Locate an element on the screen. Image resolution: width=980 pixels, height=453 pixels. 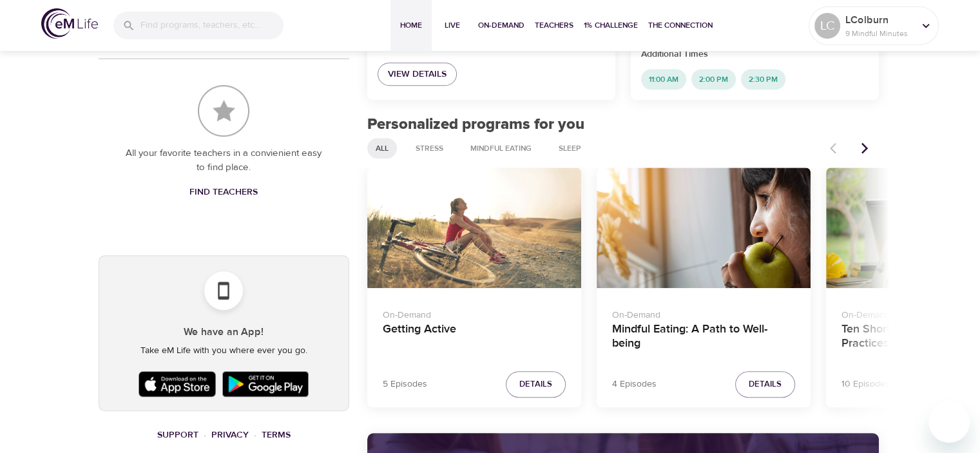
button: Mindful Eating: A Path to Well-being is located at coordinates (703, 227).